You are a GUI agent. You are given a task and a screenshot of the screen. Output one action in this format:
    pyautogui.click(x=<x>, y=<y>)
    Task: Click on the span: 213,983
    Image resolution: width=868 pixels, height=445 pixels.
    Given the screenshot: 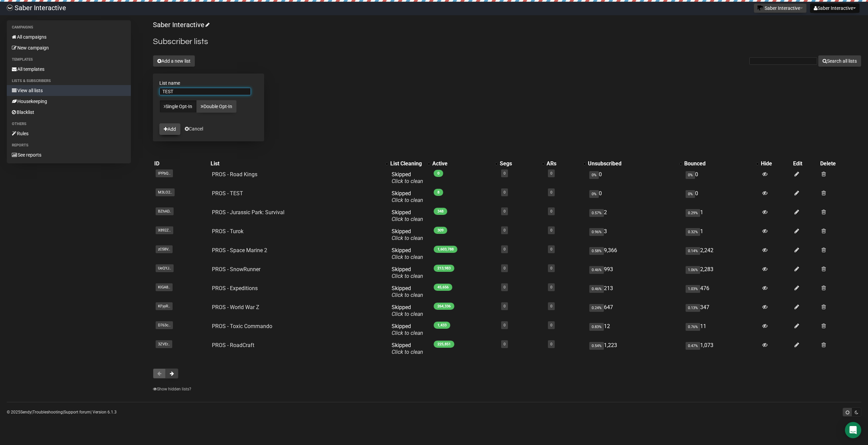 What is the action you would take?
    pyautogui.click(x=444, y=268)
    